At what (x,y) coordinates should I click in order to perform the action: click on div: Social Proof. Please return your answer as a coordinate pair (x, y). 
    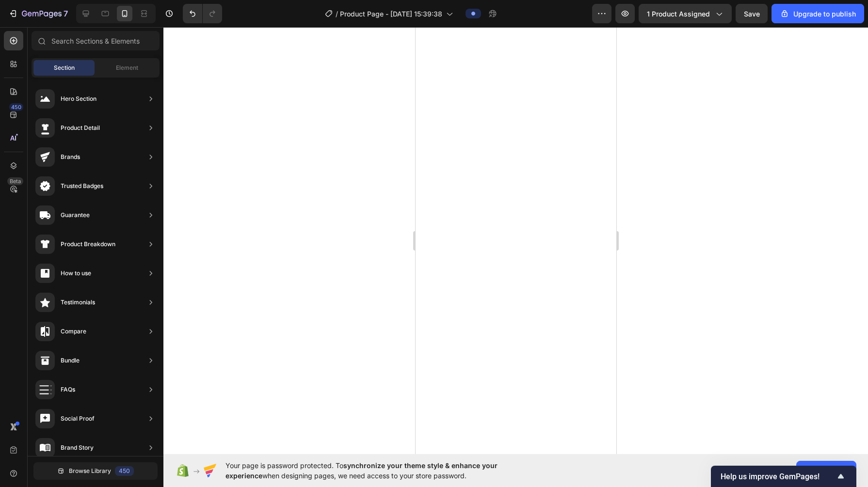
    Looking at the image, I should click on (78, 419).